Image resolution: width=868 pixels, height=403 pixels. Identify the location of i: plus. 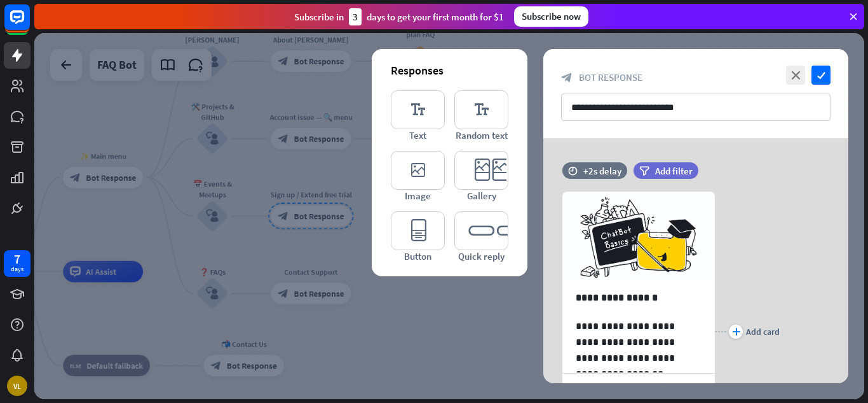
(735, 332).